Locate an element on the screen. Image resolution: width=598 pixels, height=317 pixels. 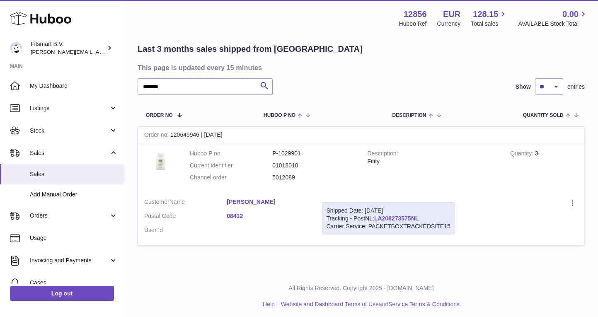
dd: P-1029901 is located at coordinates (313, 153).